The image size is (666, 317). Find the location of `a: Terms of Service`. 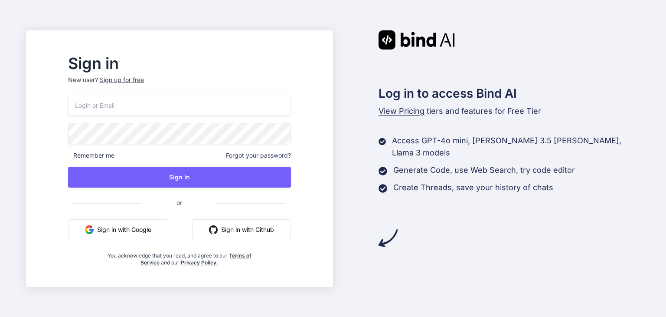

a: Terms of Service is located at coordinates (196, 259).